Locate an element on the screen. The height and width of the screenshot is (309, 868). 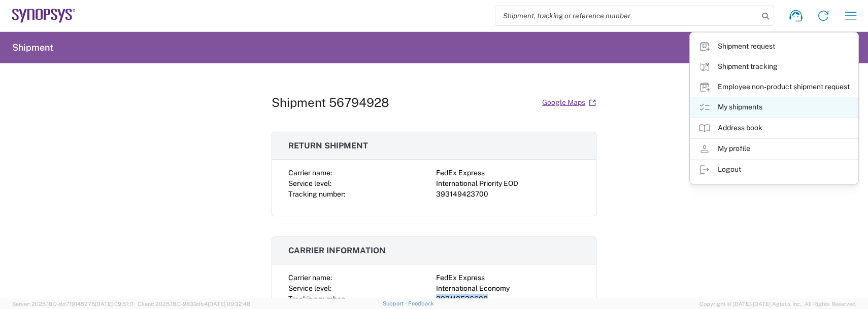
div: International Economy is located at coordinates (508, 289).